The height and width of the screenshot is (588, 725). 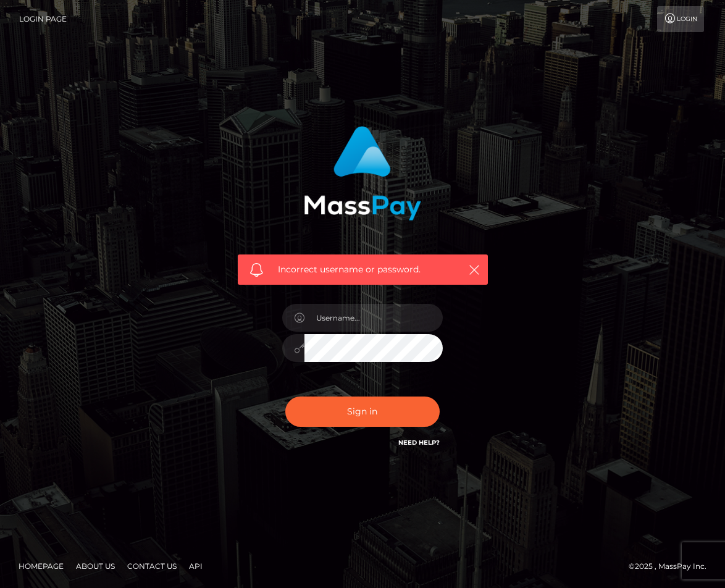 I want to click on div: © 2025 , MassPay Inc., so click(x=672, y=566).